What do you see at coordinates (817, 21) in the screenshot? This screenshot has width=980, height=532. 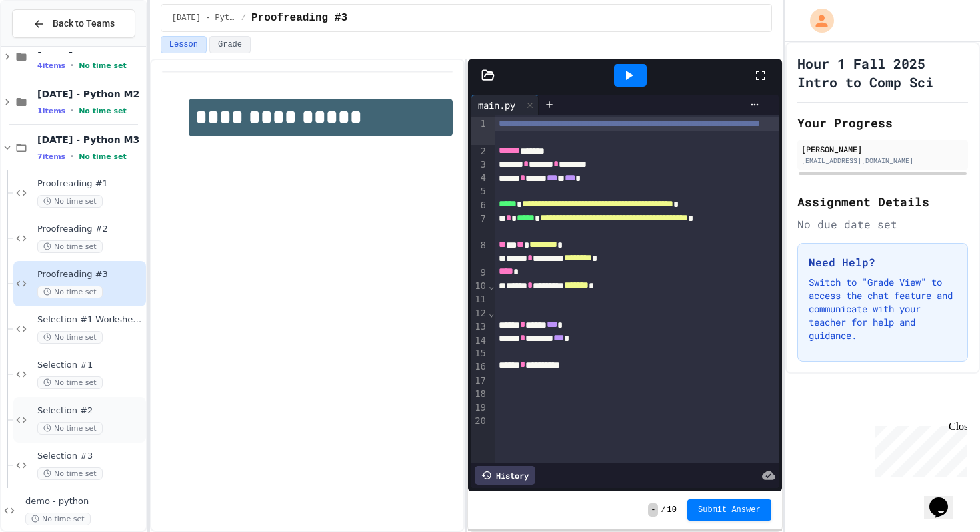 I see `div: My Account` at bounding box center [817, 21].